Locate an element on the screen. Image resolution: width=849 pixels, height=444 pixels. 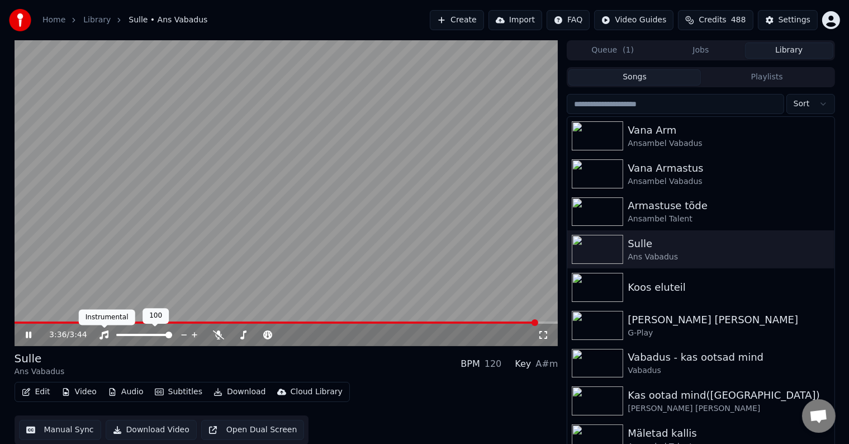
button: Import is located at coordinates (516, 20).